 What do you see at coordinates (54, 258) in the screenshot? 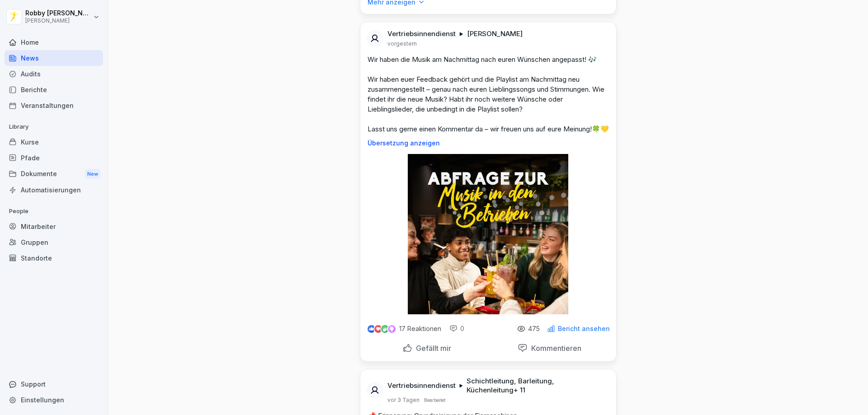
I see `div: Standorte` at bounding box center [54, 258].